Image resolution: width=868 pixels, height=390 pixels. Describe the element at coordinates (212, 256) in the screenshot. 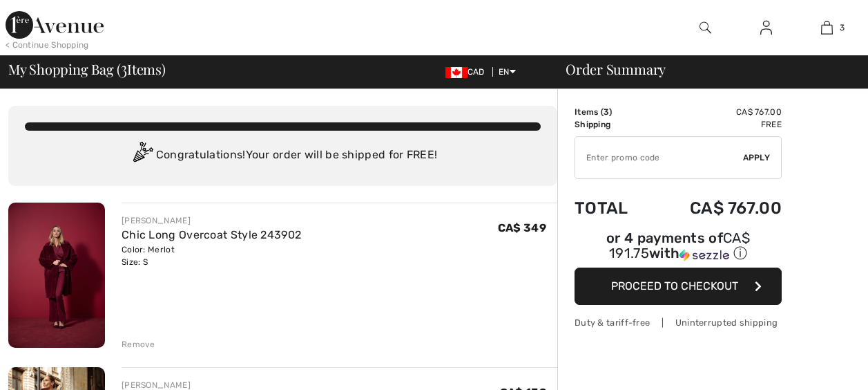

I see `div: Color: Merlot Size: S` at that location.